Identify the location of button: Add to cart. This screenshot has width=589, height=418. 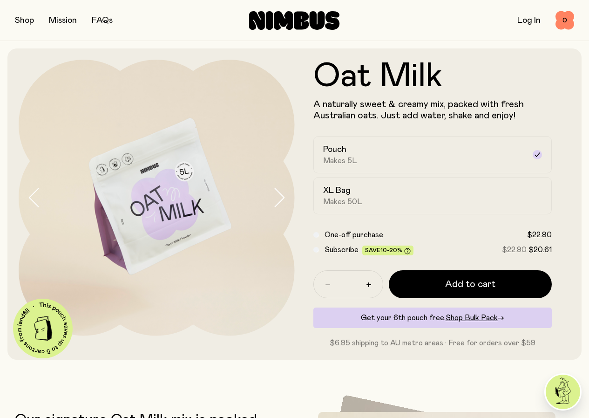
(470, 284).